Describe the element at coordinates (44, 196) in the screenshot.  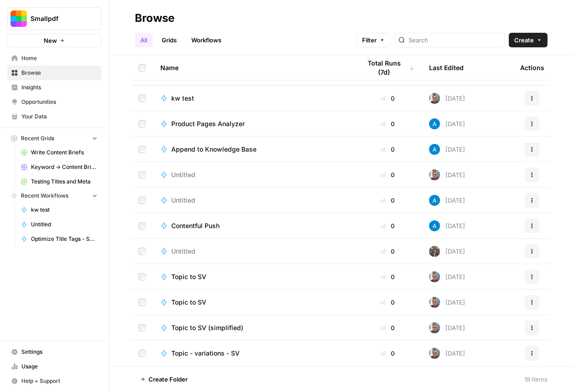
I see `span: Recent Workflows` at that location.